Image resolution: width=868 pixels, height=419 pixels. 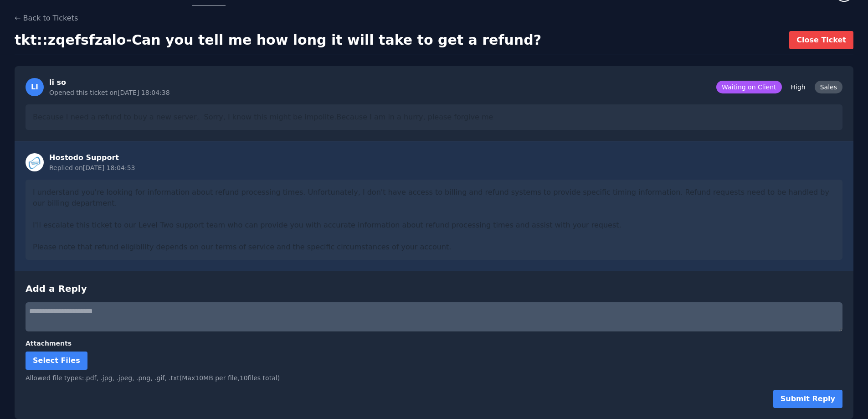 I want to click on div: Hostodo Support, so click(x=92, y=157).